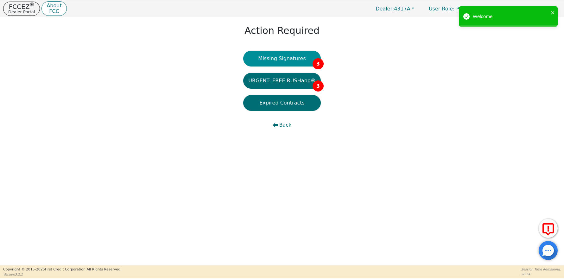  What do you see at coordinates (452, 9) in the screenshot?
I see `p: Primary` at bounding box center [452, 9].